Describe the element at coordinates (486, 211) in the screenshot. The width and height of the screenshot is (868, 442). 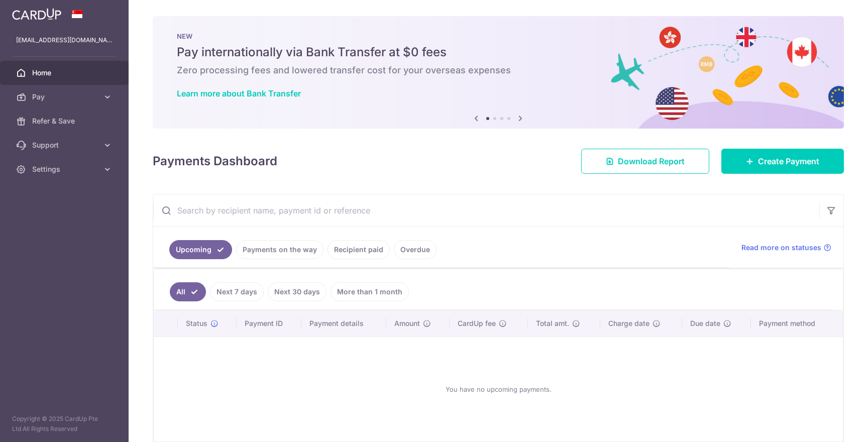
I see `input: Search by recipient name, payment id or reference` at that location.